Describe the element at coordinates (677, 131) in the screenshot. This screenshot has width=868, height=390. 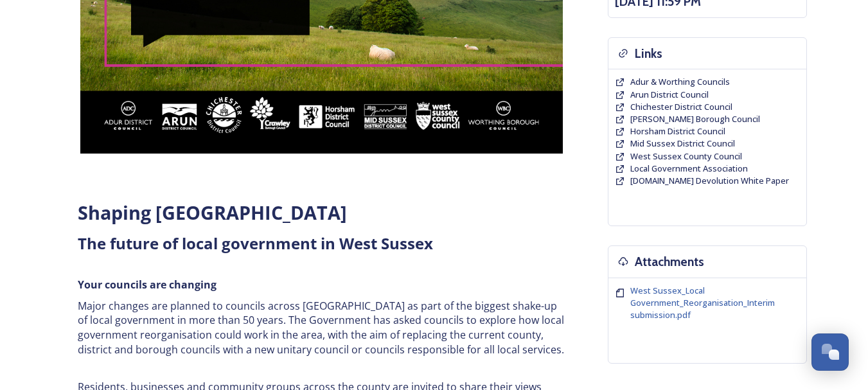
I see `span: Horsham District Council` at that location.